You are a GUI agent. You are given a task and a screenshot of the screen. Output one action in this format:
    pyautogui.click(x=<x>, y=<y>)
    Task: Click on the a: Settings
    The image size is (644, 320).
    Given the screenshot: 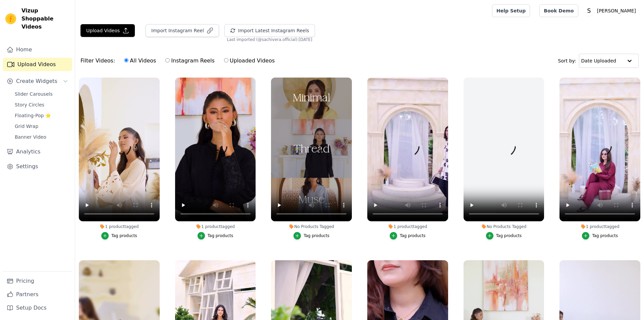 What is the action you would take?
    pyautogui.click(x=37, y=166)
    